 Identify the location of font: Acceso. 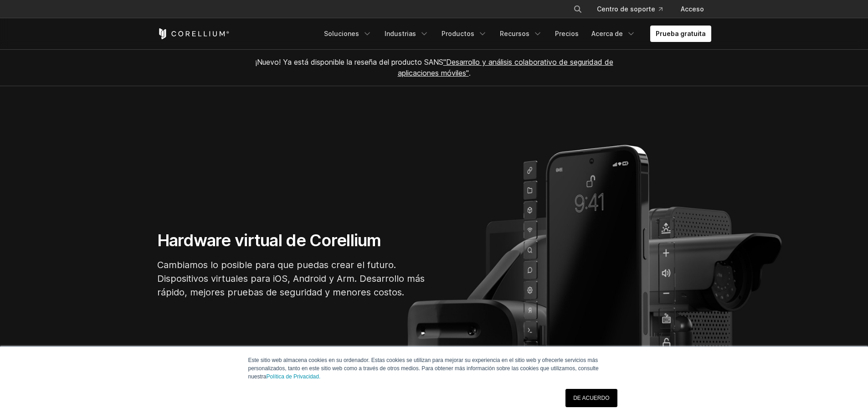
(693, 9).